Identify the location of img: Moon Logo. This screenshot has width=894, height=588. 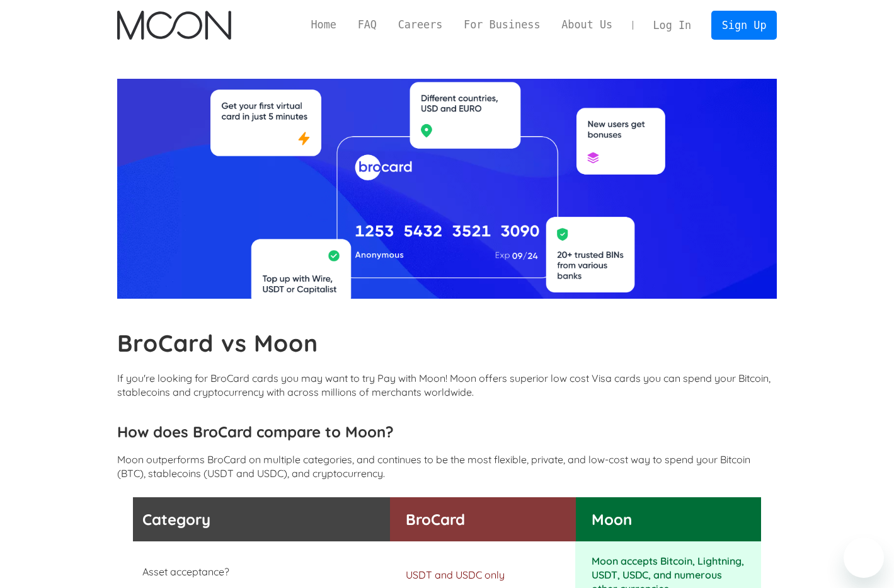
(174, 26).